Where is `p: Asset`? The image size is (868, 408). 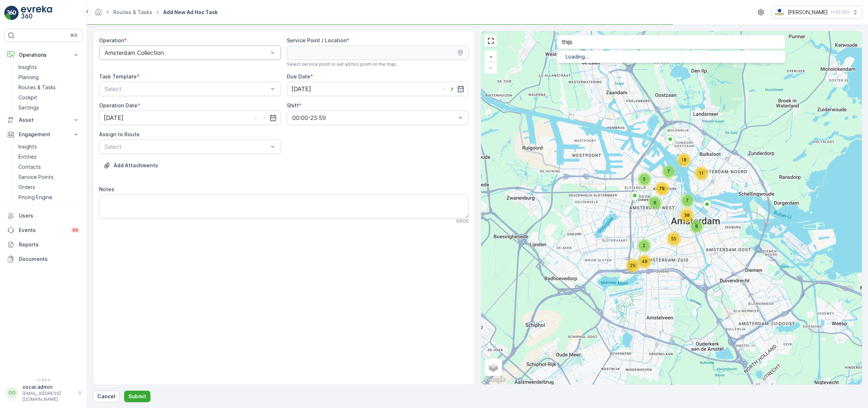
p: Asset is located at coordinates (43, 120).